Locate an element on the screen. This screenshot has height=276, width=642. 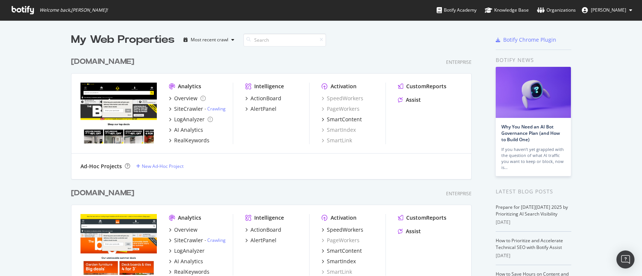
div: Organizations is located at coordinates (556, 10).